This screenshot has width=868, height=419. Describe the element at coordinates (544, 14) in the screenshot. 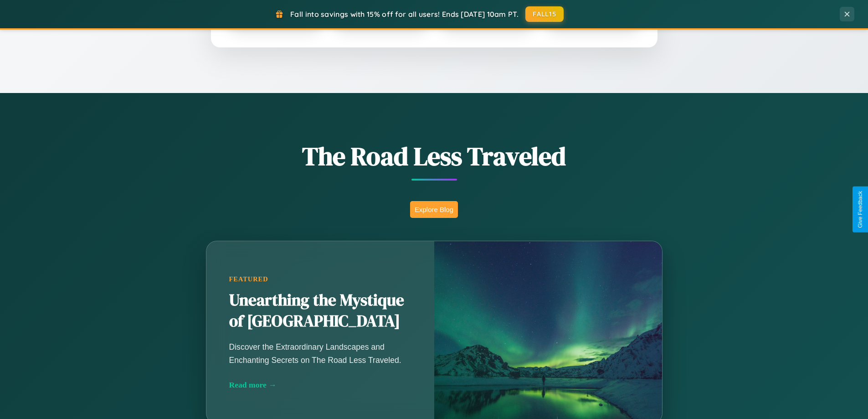

I see `button: FALL15` at that location.